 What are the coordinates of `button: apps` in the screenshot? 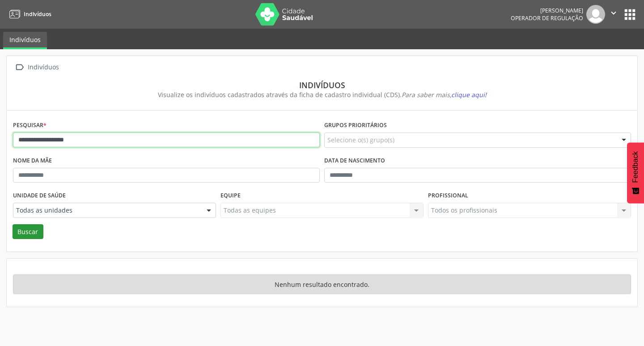 It's located at (630, 14).